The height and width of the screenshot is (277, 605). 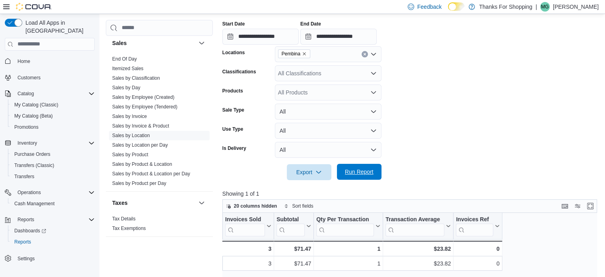 What do you see at coordinates (32, 154) in the screenshot?
I see `span: Purchase Orders` at bounding box center [32, 154].